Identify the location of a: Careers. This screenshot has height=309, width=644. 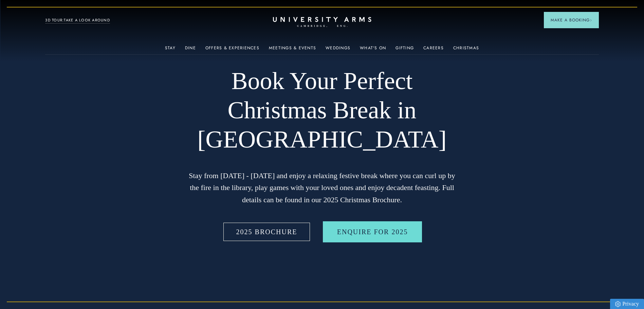
(434, 50).